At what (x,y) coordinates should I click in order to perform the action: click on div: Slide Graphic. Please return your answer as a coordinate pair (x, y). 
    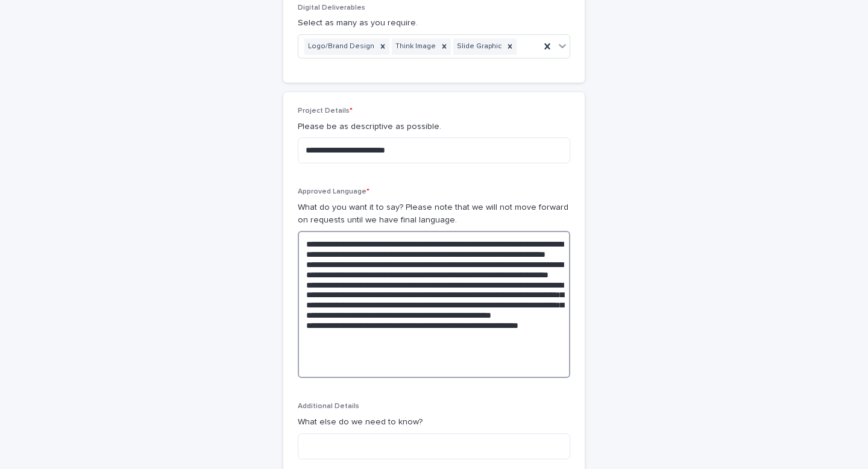
    Looking at the image, I should click on (478, 46).